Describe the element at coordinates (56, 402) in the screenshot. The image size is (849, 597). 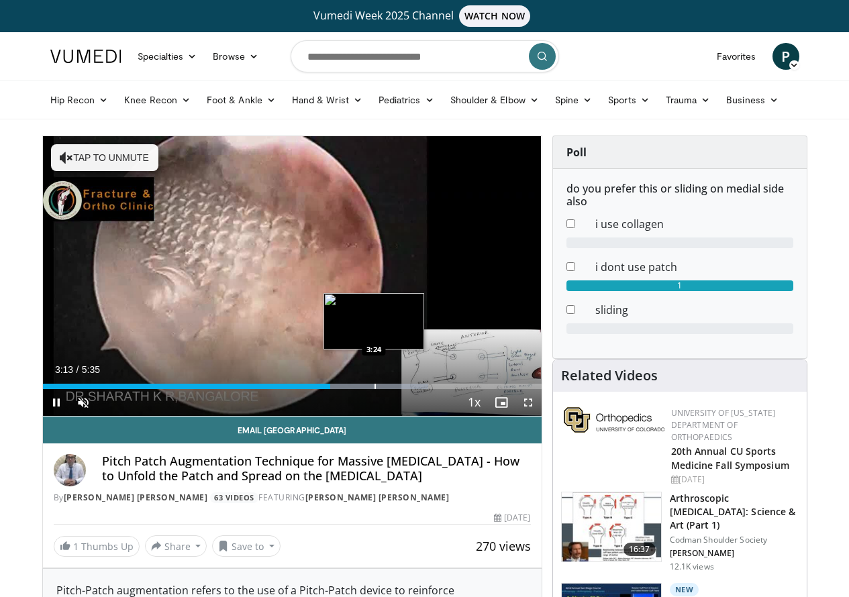
I see `button: Pause` at that location.